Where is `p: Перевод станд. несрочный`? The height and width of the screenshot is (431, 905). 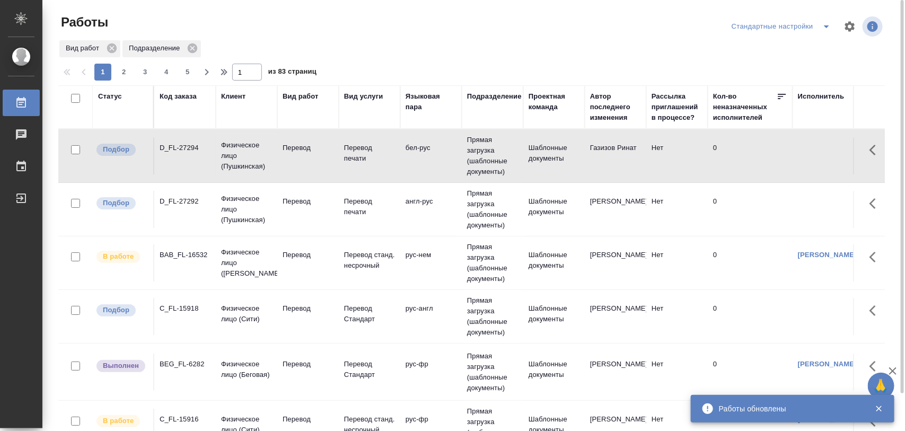 p: Перевод станд. несрочный is located at coordinates (370, 260).